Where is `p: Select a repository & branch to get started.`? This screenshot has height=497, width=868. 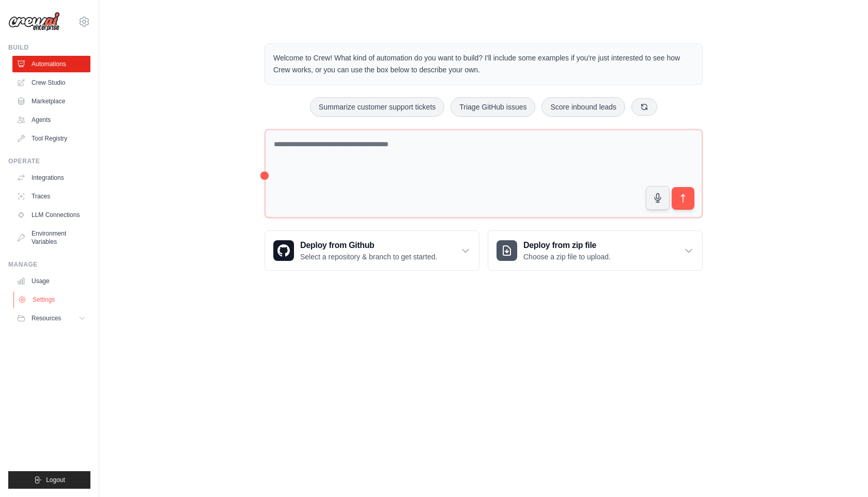
p: Select a repository & branch to get started. is located at coordinates (368, 257).